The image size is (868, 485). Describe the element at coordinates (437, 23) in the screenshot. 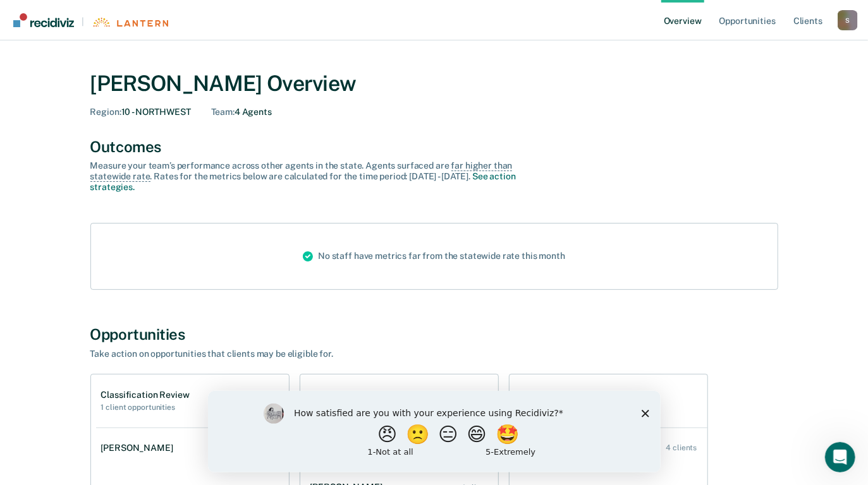

I see `div: Close survey` at that location.